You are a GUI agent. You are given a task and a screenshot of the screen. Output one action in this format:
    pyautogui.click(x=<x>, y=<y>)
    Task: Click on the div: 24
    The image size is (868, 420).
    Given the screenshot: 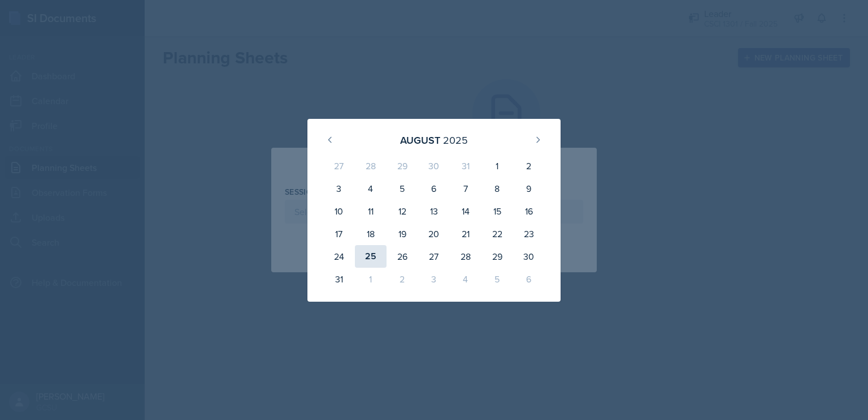 What is the action you would take?
    pyautogui.click(x=339, y=256)
    